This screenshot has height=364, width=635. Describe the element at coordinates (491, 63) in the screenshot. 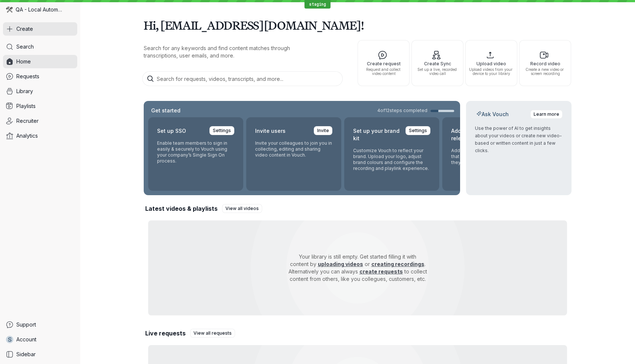

I see `button: Upload videoUpload videos from your device to your library` at that location.